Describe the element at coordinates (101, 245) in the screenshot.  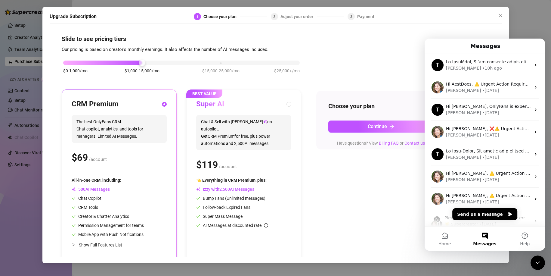
I see `span: Show Full Features List` at that location.